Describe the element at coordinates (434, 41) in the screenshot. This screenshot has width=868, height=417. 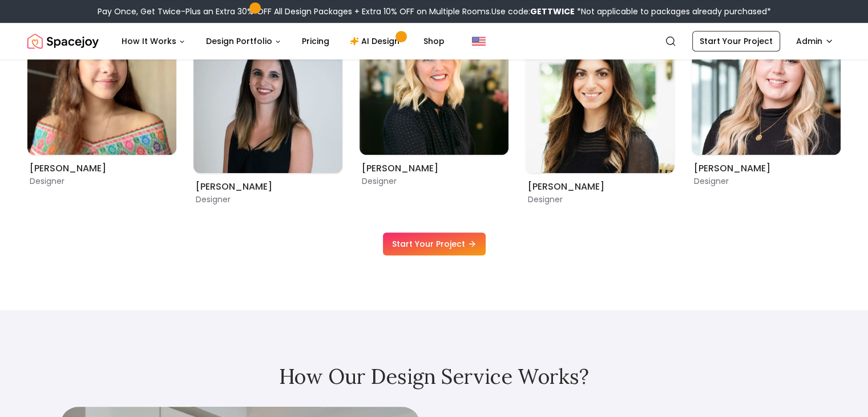
I see `nav: Global` at that location.